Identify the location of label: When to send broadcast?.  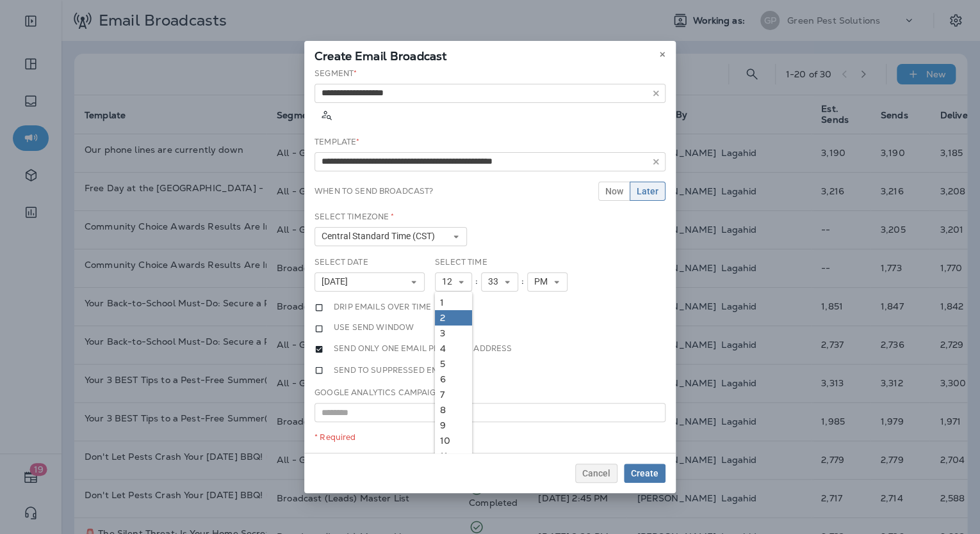
(373, 192).